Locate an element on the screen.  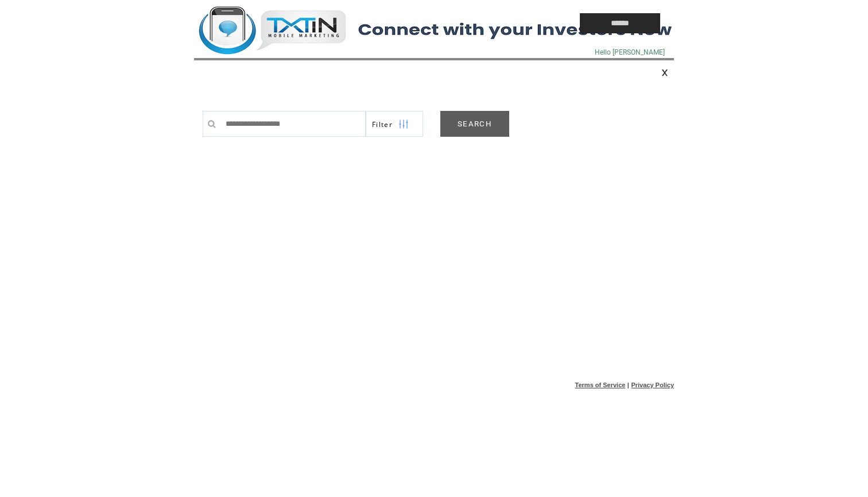
span: Show filters is located at coordinates (383, 124).